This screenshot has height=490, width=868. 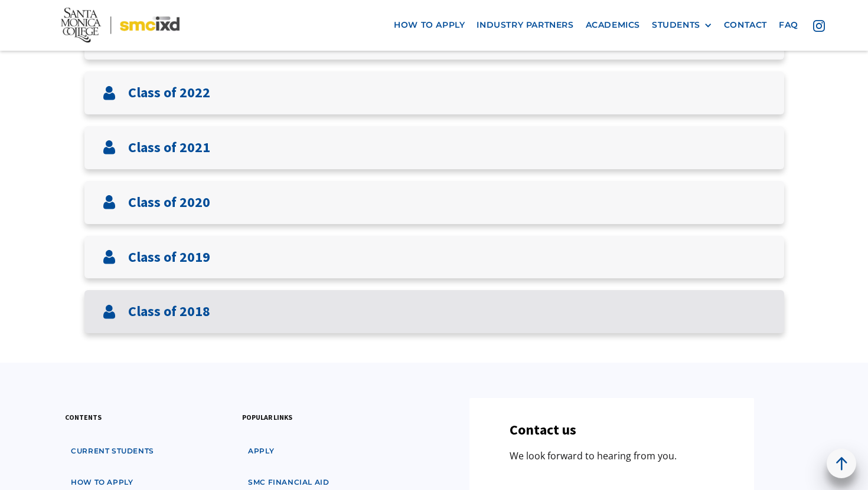 What do you see at coordinates (819, 26) in the screenshot?
I see `img: icon - instagram` at bounding box center [819, 26].